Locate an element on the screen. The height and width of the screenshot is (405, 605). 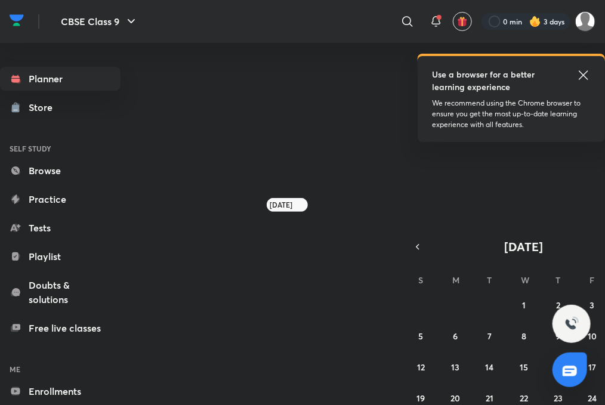
abbr: October 3, 2025 is located at coordinates (593, 305).